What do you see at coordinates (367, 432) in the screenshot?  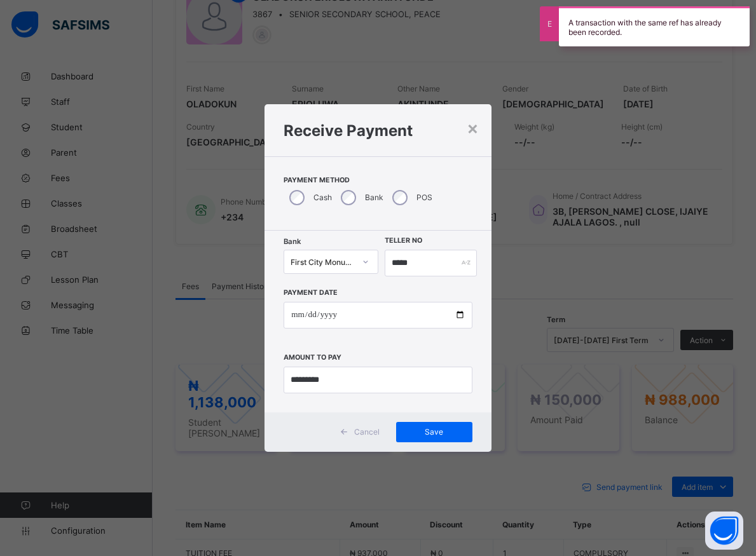 I see `span: Cancel` at bounding box center [367, 432].